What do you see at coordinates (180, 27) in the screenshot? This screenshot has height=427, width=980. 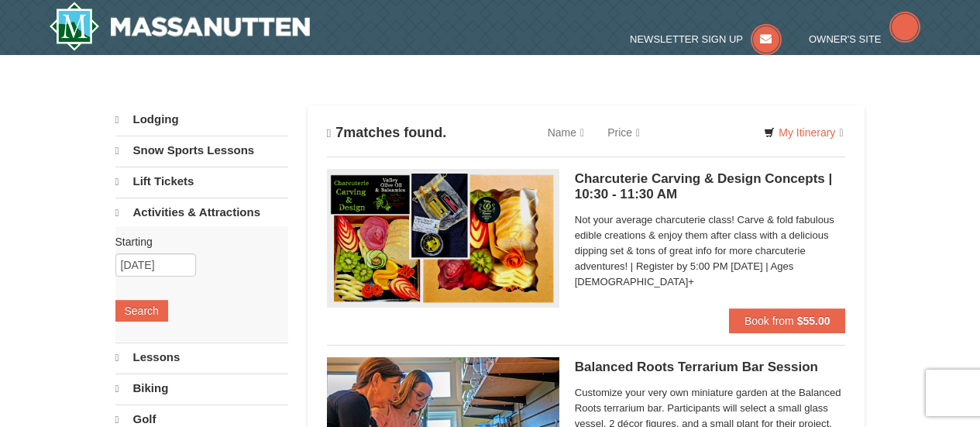 I see `a: Massanutten Resort` at bounding box center [180, 27].